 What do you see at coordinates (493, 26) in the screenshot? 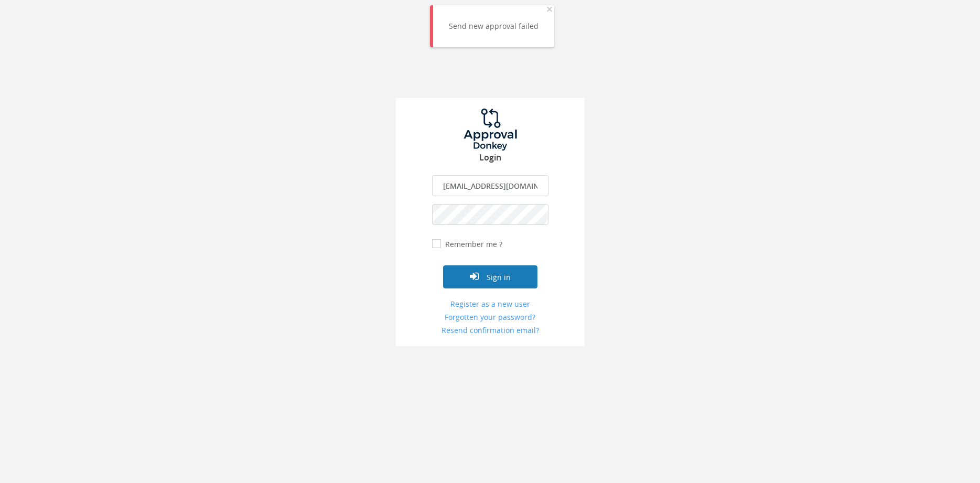
I see `div: Send new approval failed` at bounding box center [493, 26].